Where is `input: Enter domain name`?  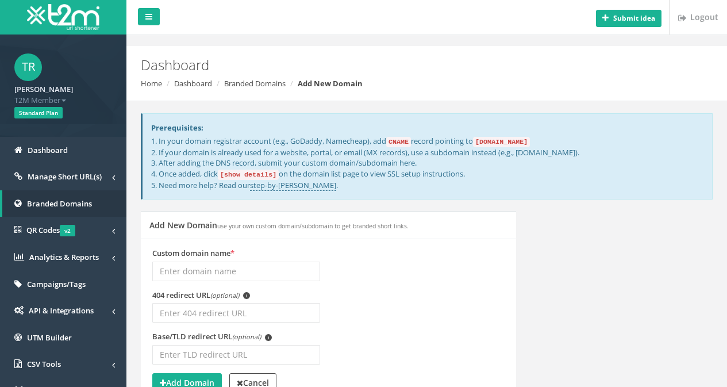
input: Enter domain name is located at coordinates (236, 271).